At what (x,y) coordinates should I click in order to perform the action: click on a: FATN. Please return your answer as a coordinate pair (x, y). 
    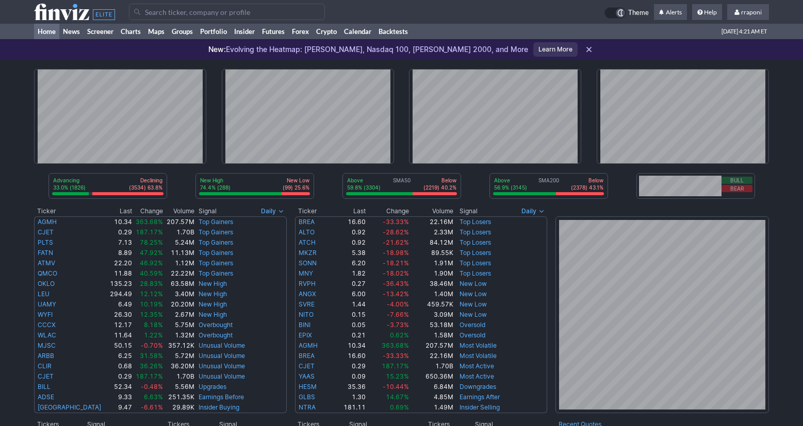
    Looking at the image, I should click on (45, 253).